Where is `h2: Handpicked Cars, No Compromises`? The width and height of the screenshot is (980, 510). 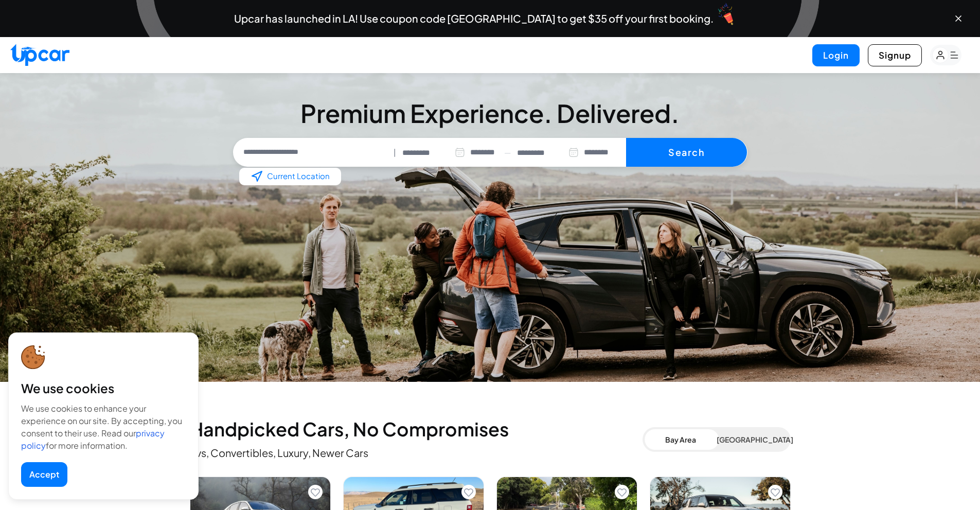
h2: Handpicked Cars, No Compromises is located at coordinates (416, 429).